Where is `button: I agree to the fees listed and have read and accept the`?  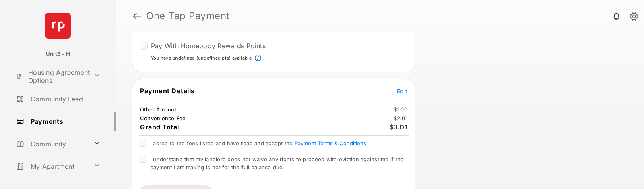
button: I agree to the fees listed and have read and accept the is located at coordinates (330, 143).